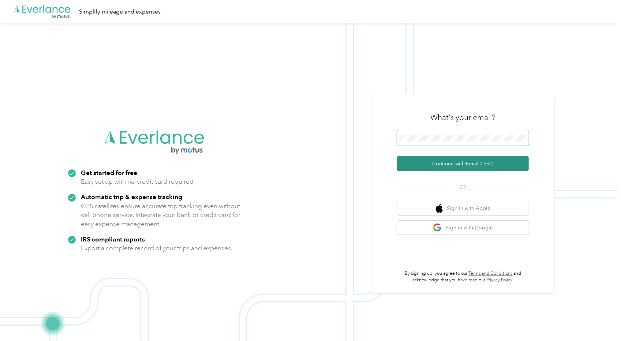 The height and width of the screenshot is (341, 621). What do you see at coordinates (131, 196) in the screenshot?
I see `strong: Automatic trip & expense tracking` at bounding box center [131, 196].